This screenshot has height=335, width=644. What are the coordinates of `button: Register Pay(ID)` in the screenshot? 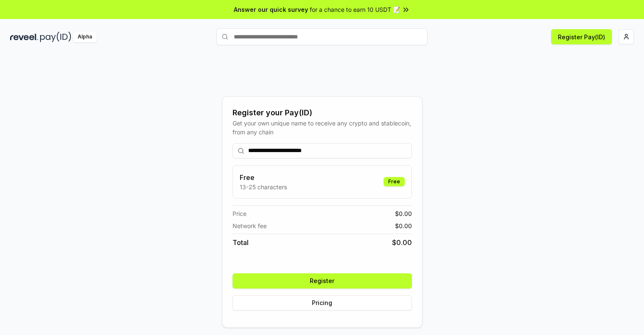 It's located at (582, 37).